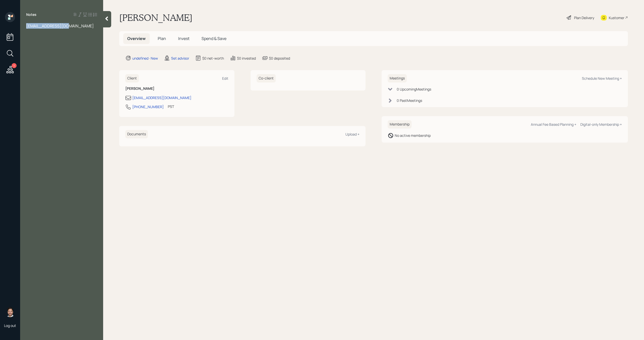  What do you see at coordinates (397, 78) in the screenshot?
I see `h6: Meetings` at bounding box center [397, 78].